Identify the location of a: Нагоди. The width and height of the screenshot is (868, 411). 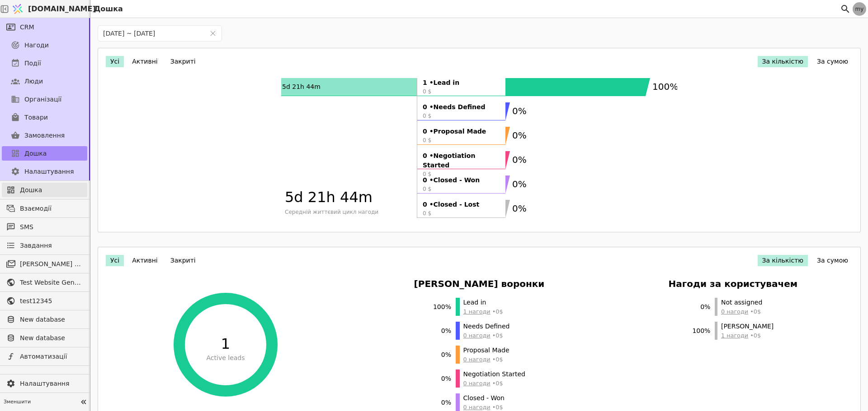
(44, 45).